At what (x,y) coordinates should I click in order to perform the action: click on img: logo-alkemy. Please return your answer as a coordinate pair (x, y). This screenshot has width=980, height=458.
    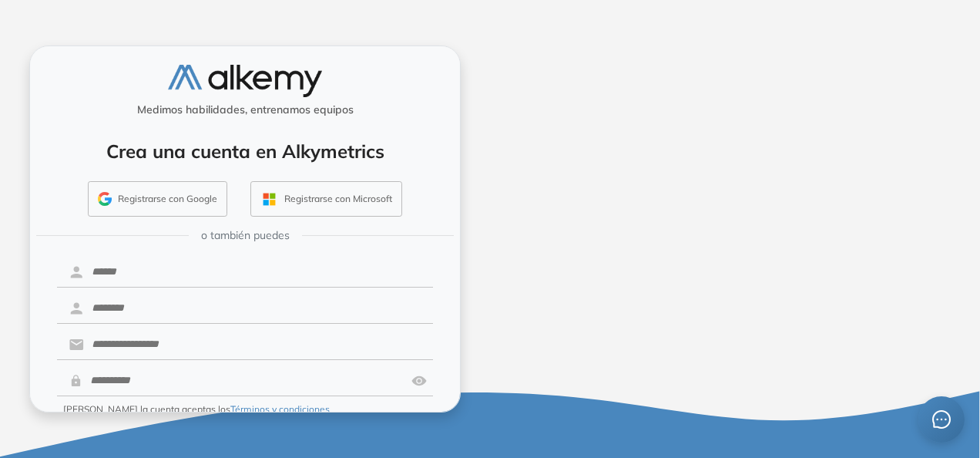
    Looking at the image, I should click on (245, 80).